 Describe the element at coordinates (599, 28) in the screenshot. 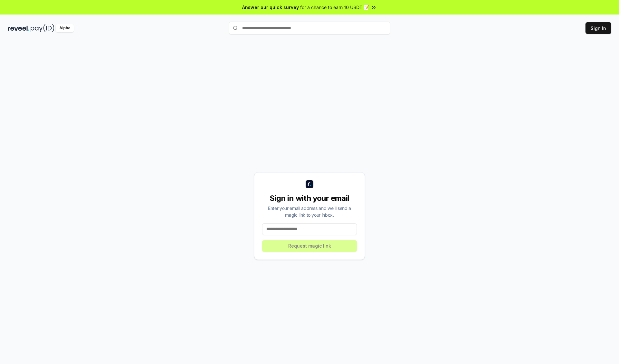

I see `button: Sign In` at that location.